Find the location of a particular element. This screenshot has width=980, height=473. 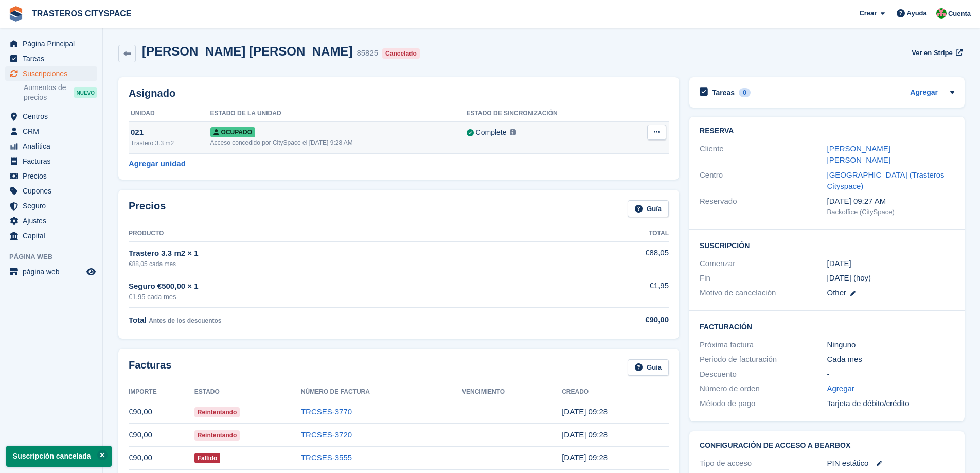

a: Agregar unidad is located at coordinates (157, 164).